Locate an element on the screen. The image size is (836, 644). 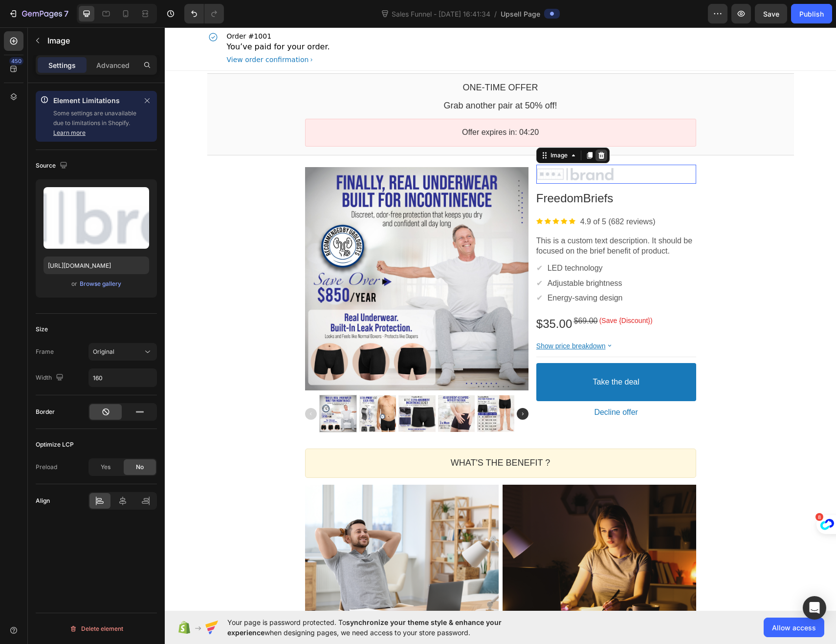
div: Open Intercom Messenger is located at coordinates (814, 608).